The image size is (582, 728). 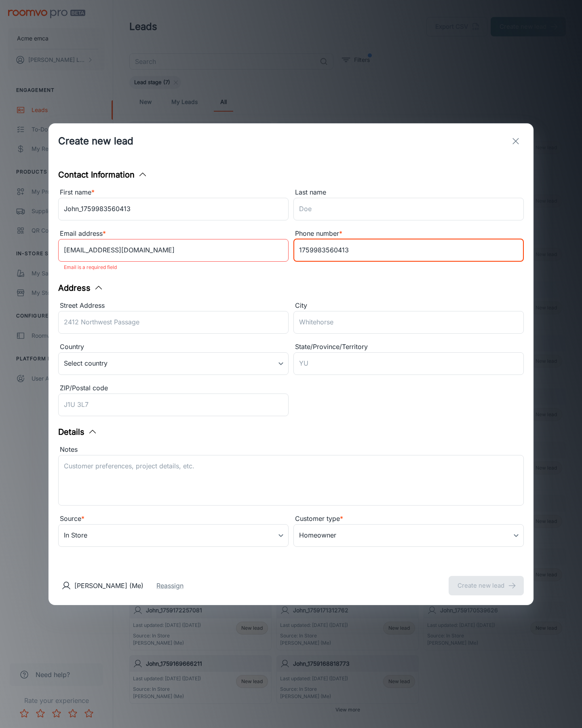 What do you see at coordinates (96, 141) in the screenshot?
I see `h1: Create new lead` at bounding box center [96, 141].